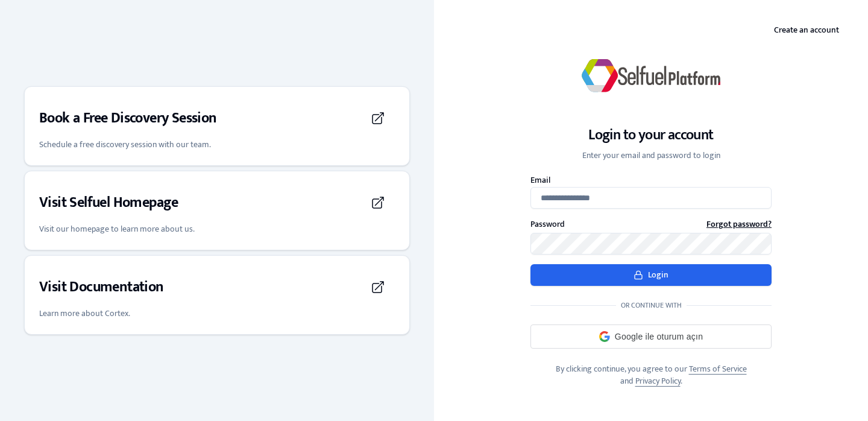 The height and width of the screenshot is (421, 868). What do you see at coordinates (657, 381) in the screenshot?
I see `a: Privacy Policy` at bounding box center [657, 381].